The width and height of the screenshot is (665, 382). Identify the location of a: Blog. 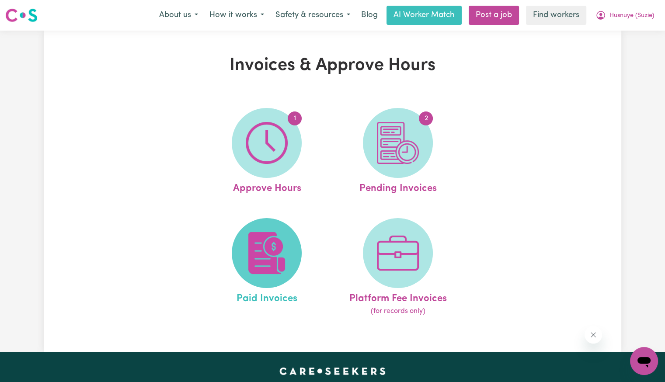
(369, 15).